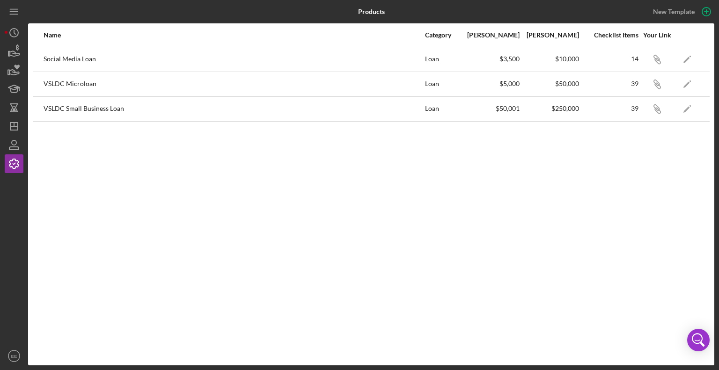 The image size is (719, 370). I want to click on div: $10,000, so click(549, 59).